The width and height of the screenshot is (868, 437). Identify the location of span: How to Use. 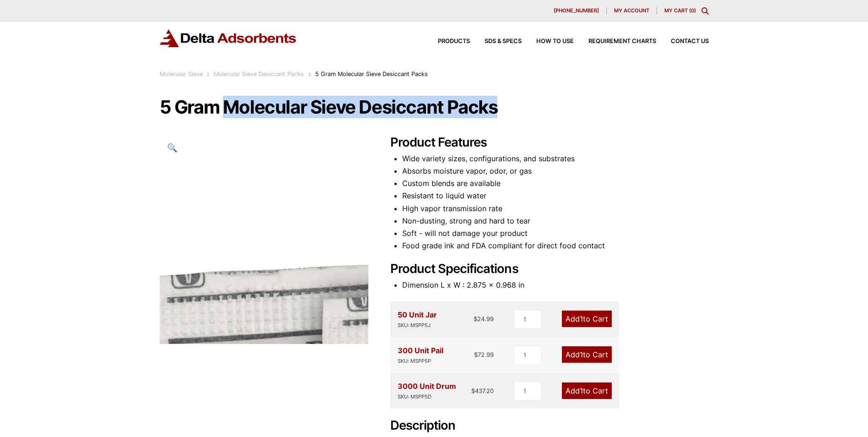
(555, 41).